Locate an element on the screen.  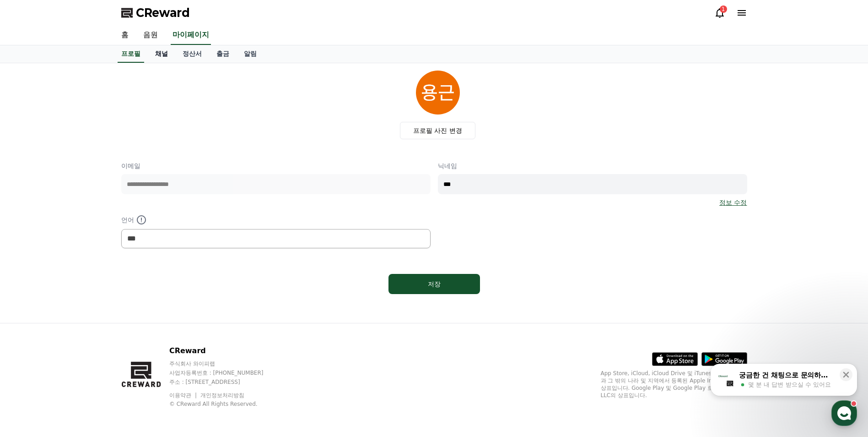
span: CReward is located at coordinates (163, 13).